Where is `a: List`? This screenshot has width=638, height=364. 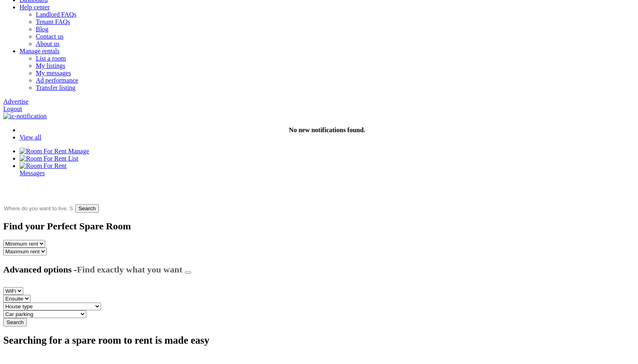 a: List is located at coordinates (49, 158).